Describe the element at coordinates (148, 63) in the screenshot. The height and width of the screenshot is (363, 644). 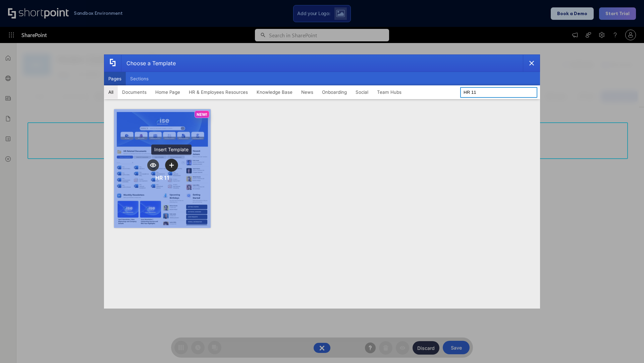
I see `div: Choose a Template` at that location.